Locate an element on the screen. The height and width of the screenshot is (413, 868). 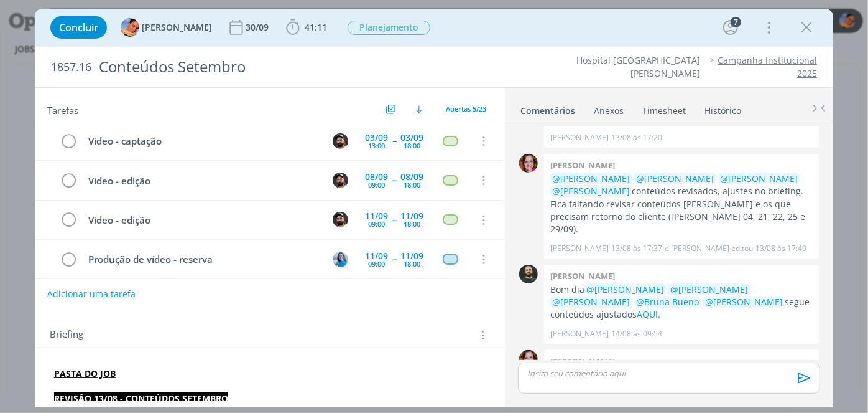
a: AQUI. is located at coordinates (649, 314).